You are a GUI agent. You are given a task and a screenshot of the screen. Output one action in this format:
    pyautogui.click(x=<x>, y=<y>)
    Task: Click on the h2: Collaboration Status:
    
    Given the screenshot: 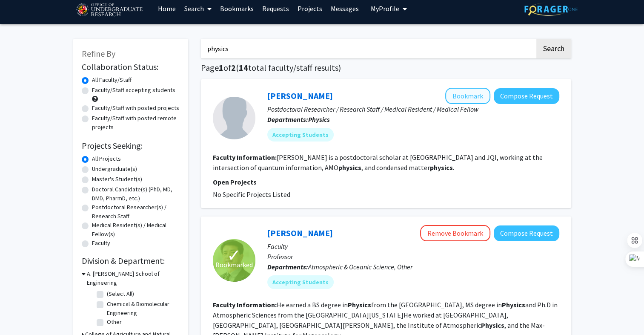 What is the action you would take?
    pyautogui.click(x=131, y=67)
    